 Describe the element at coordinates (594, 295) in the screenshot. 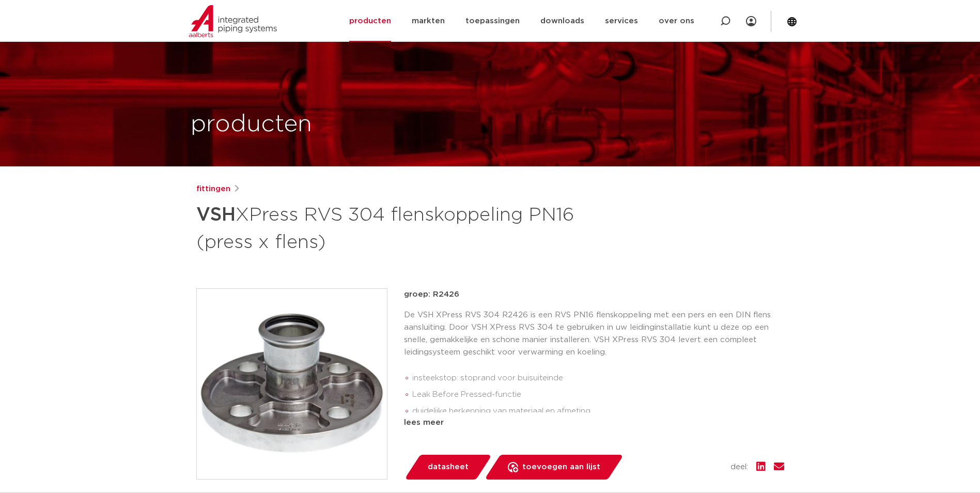

I see `p: groep: R2426` at that location.